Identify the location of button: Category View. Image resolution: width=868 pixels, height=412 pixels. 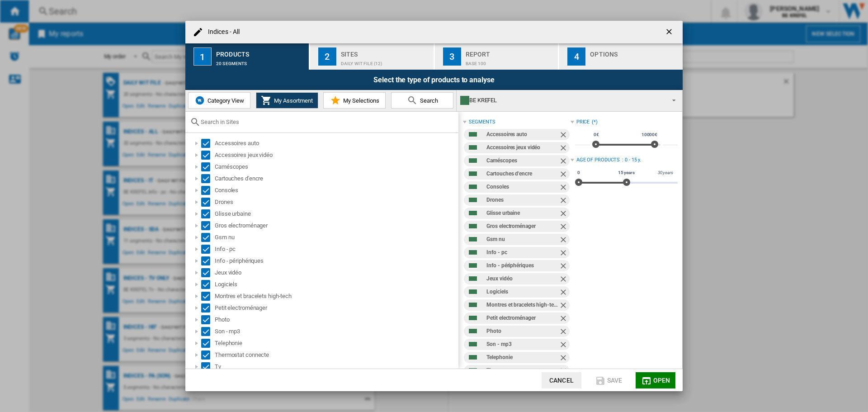
(219, 100).